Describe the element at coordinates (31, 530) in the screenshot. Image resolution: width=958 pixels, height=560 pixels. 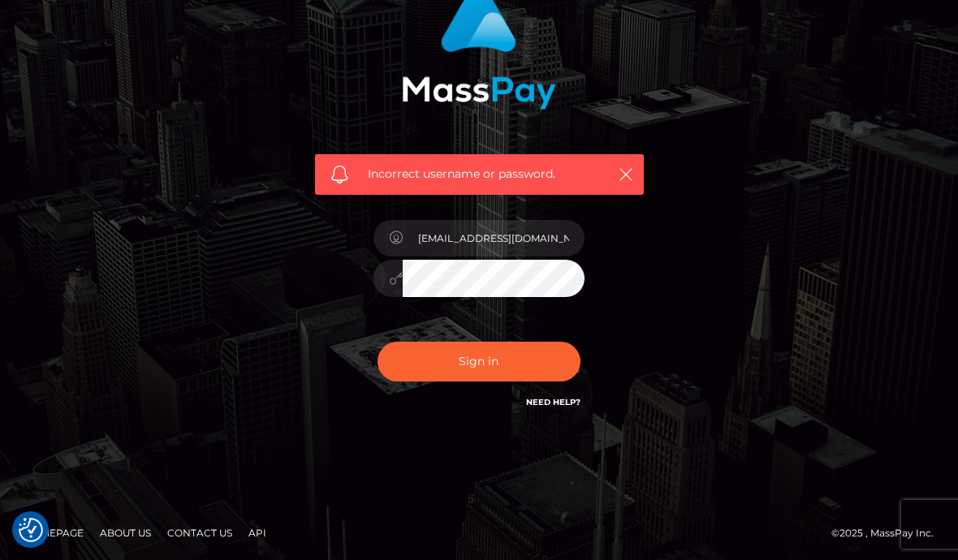
I see `img: Revisit consent button` at that location.